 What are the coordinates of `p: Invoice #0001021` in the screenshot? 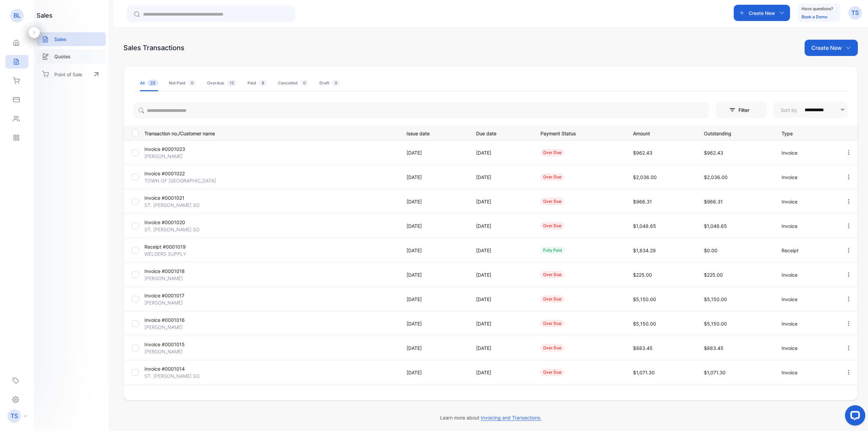 It's located at (187, 198).